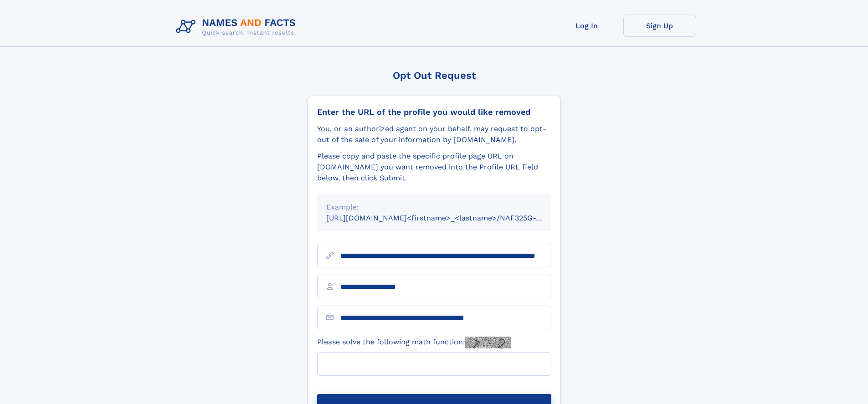  What do you see at coordinates (414, 342) in the screenshot?
I see `label: Please solve the following math function:` at bounding box center [414, 342].